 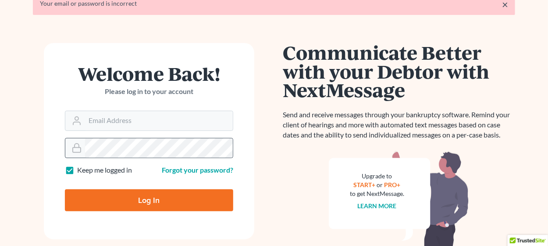 I want to click on div: to get NextMessage., so click(x=377, y=193).